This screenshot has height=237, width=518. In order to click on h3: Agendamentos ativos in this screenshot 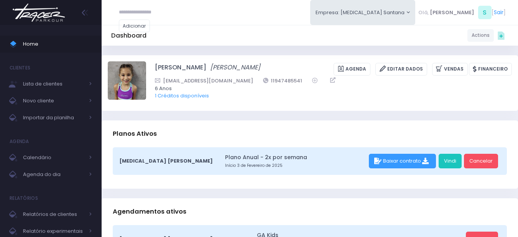, I will do `click(150, 211)`.